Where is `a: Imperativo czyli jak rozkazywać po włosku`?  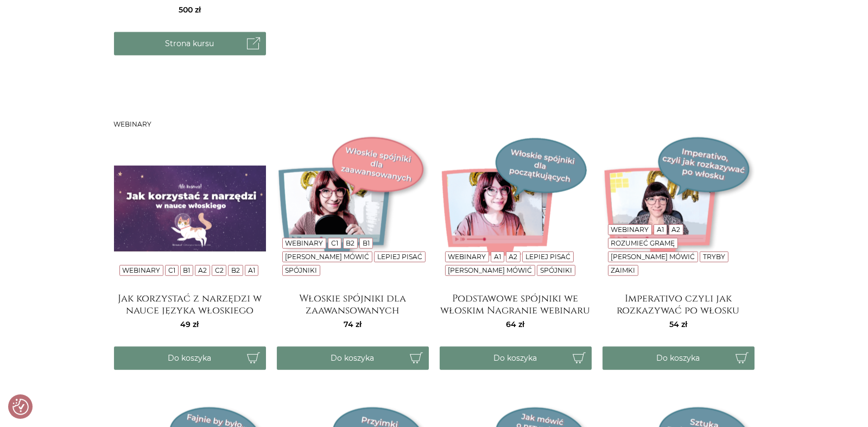 a: Imperativo czyli jak rozkazywać po włosku is located at coordinates (679, 303).